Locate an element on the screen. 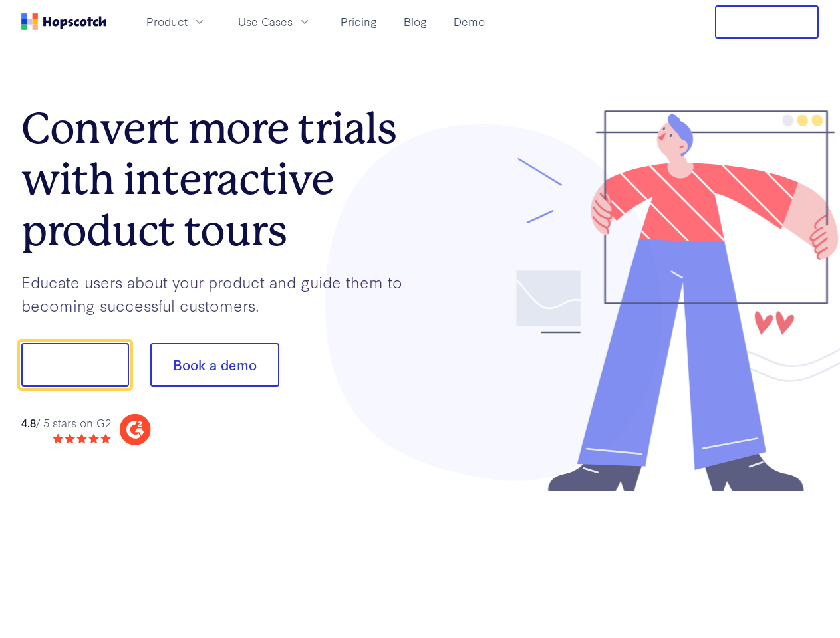 The height and width of the screenshot is (638, 840). button: Product is located at coordinates (176, 21).